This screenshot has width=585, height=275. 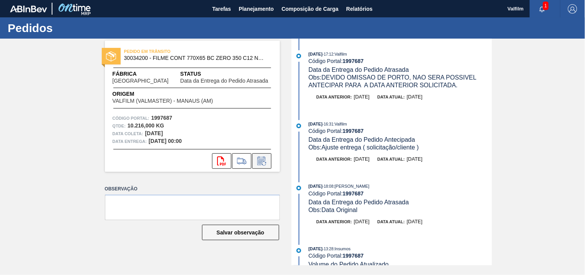 I want to click on span: Obs: DEVIDO OMISSAO DE PORTO, NAO SERA POSSIVEL ANTECIPAR PARA A DATA ANTERIOR SOLICITADA., so click(x=393, y=81).